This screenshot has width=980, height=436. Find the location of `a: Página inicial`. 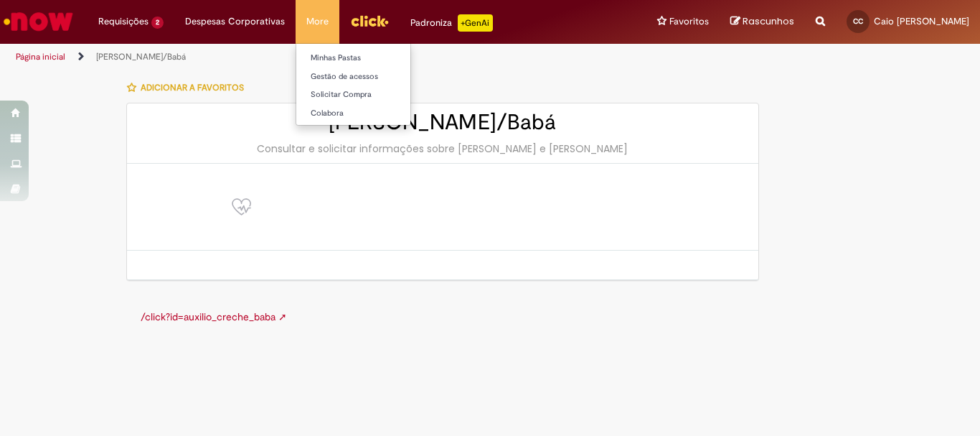

a: Página inicial is located at coordinates (40, 57).